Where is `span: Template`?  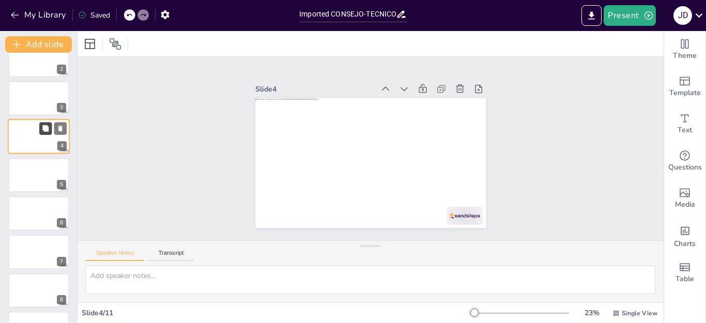
span: Template is located at coordinates (685, 93).